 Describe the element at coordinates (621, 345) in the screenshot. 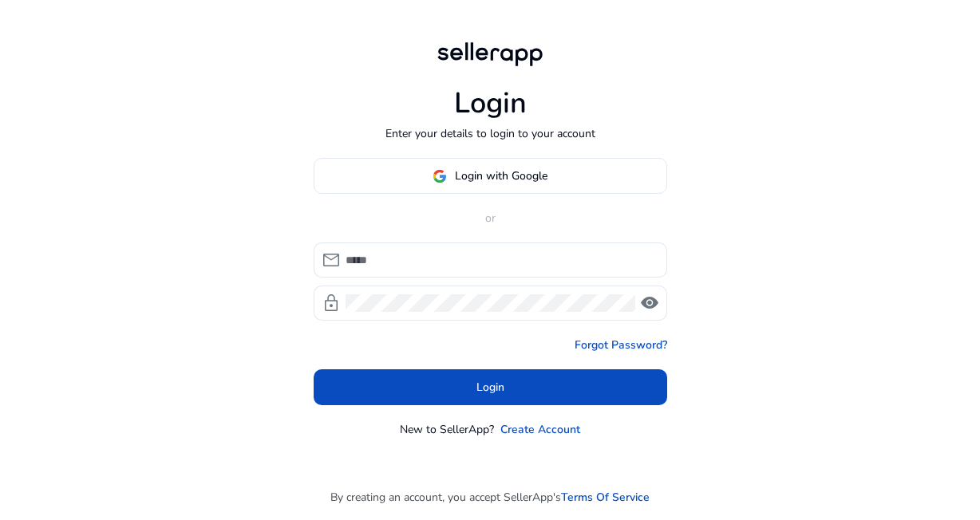

I see `a: Forgot Password?` at that location.